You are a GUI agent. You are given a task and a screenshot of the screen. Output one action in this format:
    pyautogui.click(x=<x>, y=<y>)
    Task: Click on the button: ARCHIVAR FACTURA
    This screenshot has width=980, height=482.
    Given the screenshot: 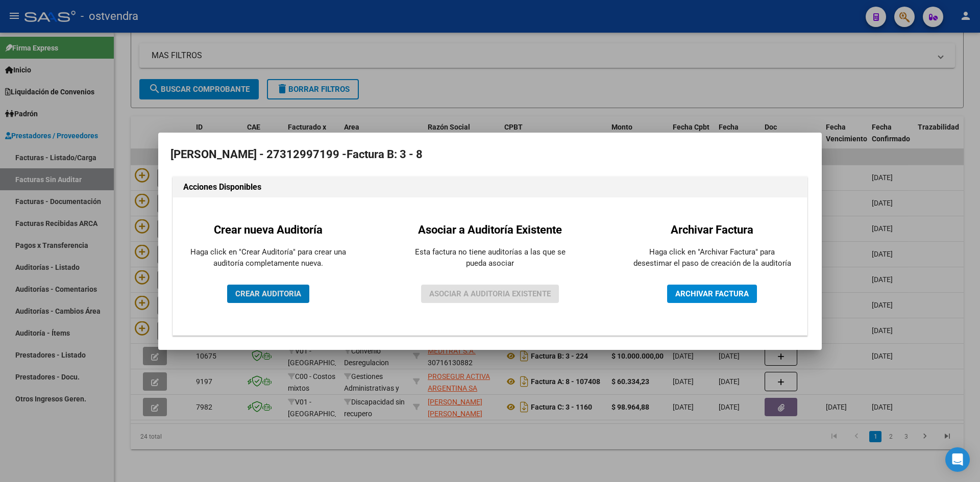 What is the action you would take?
    pyautogui.click(x=712, y=293)
    